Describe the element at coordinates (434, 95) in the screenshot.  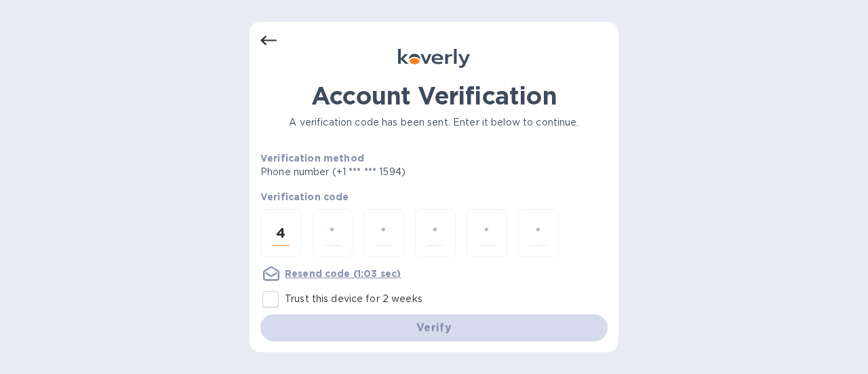
I see `h1: Account Verification` at that location.